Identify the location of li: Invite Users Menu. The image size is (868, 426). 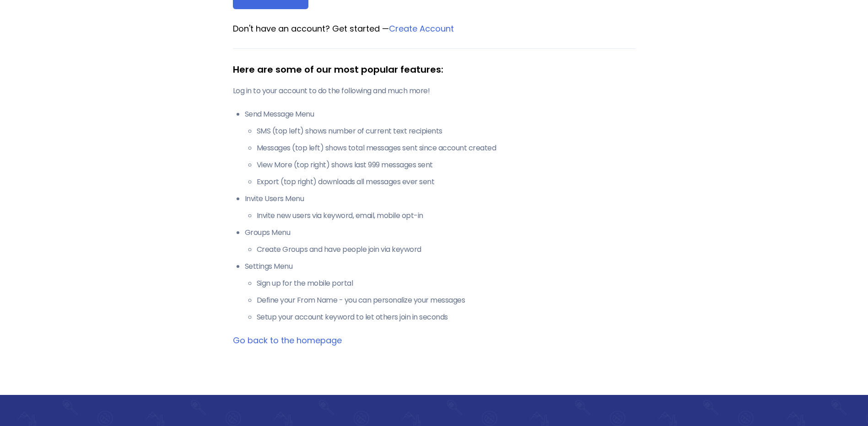
(440, 207).